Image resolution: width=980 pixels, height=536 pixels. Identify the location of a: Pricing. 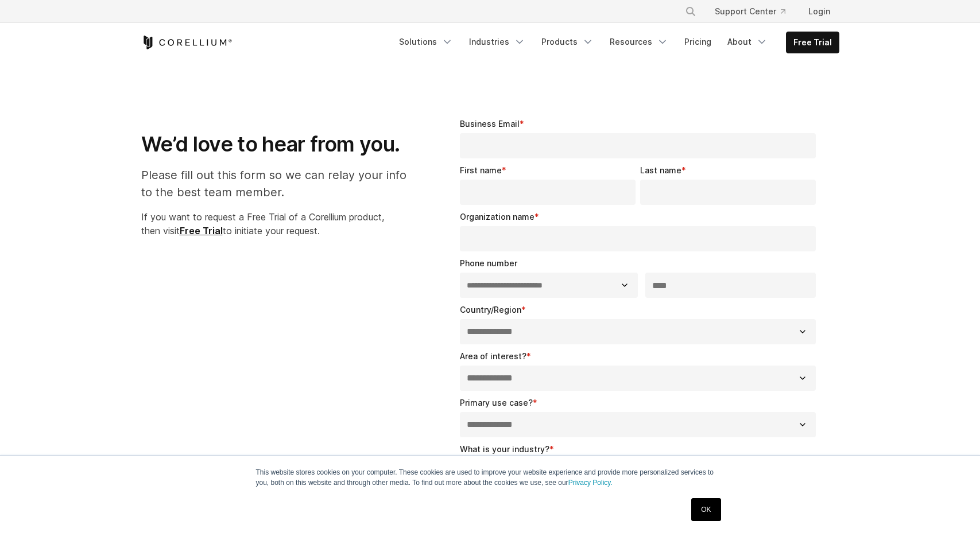
(697, 42).